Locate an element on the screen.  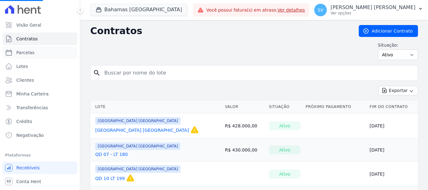
span: Conta Hent is located at coordinates (29, 182).